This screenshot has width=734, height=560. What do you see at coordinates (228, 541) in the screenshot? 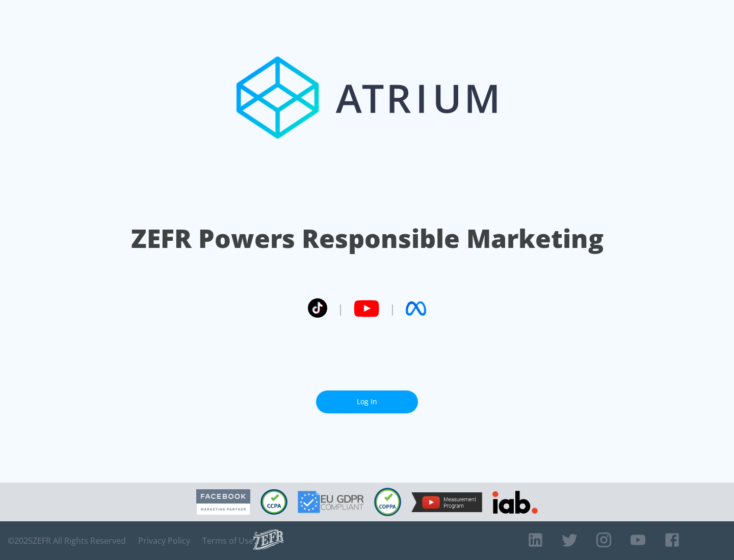
I see `a: Terms of Use` at bounding box center [228, 541].